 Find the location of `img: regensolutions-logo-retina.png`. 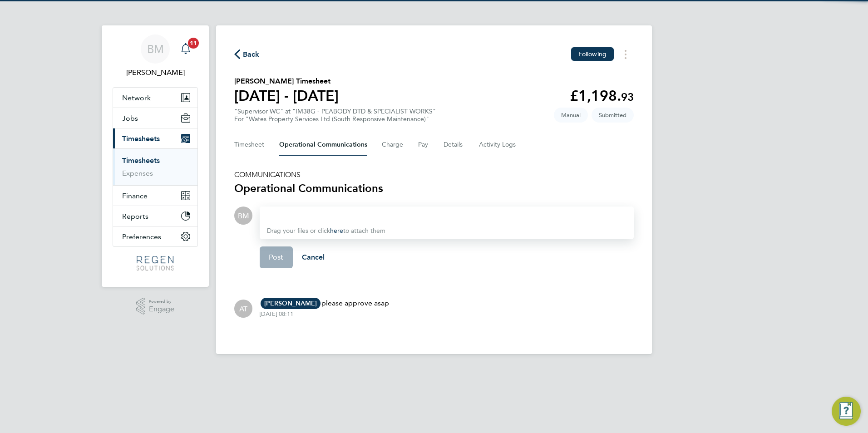

img: regensolutions-logo-retina.png is located at coordinates (155, 263).